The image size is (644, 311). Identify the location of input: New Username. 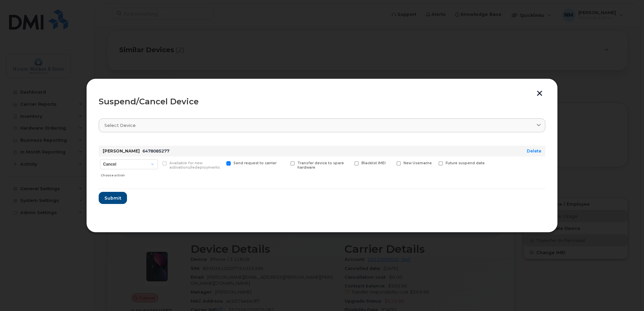
(390, 163).